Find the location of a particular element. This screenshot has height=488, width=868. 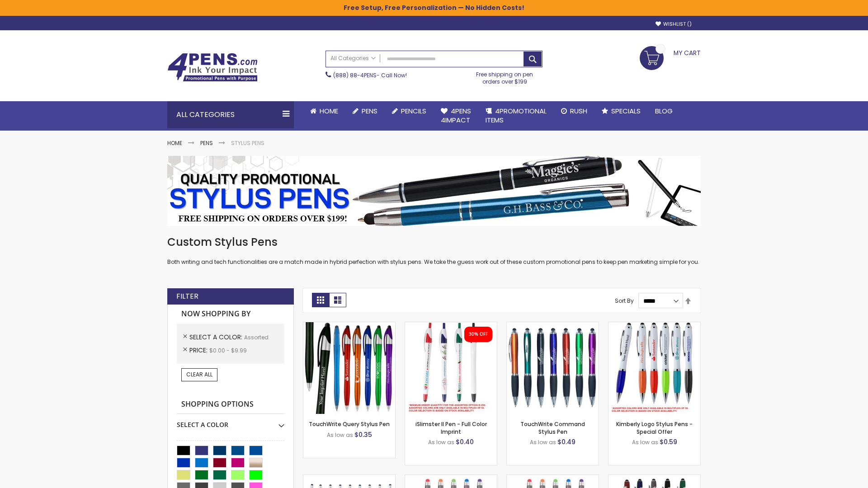

span: All Categories is located at coordinates (353, 58).